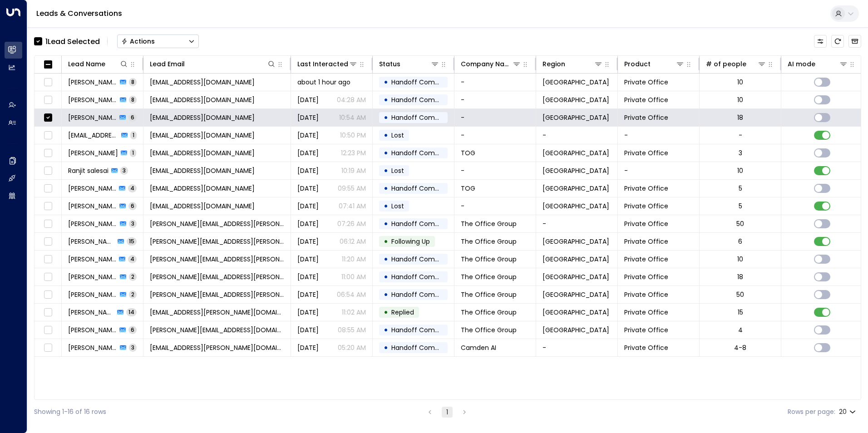 This screenshot has height=433, width=868. I want to click on span: Eme Udoma-Herman, so click(92, 312).